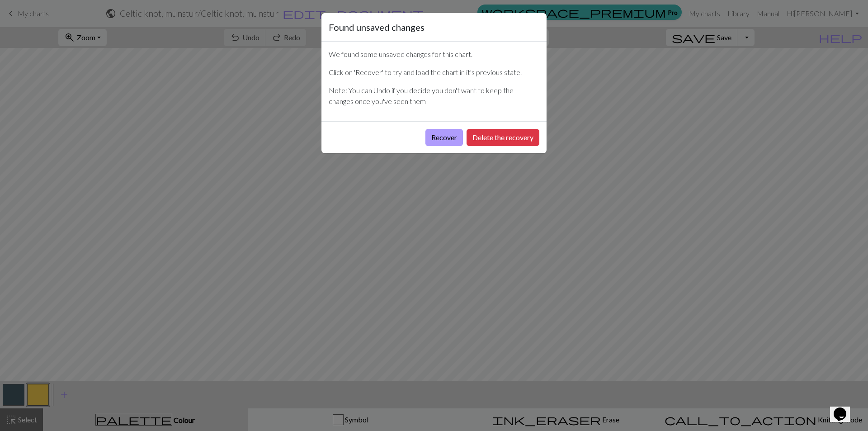 This screenshot has height=431, width=868. Describe the element at coordinates (376, 27) in the screenshot. I see `h5: Found unsaved changes` at that location.